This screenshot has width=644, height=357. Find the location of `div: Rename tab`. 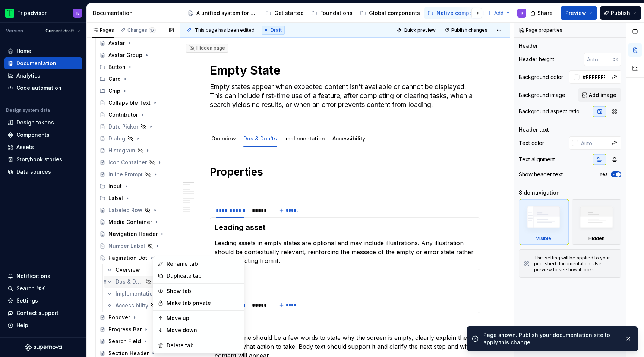

div: Rename tab is located at coordinates (203, 264).